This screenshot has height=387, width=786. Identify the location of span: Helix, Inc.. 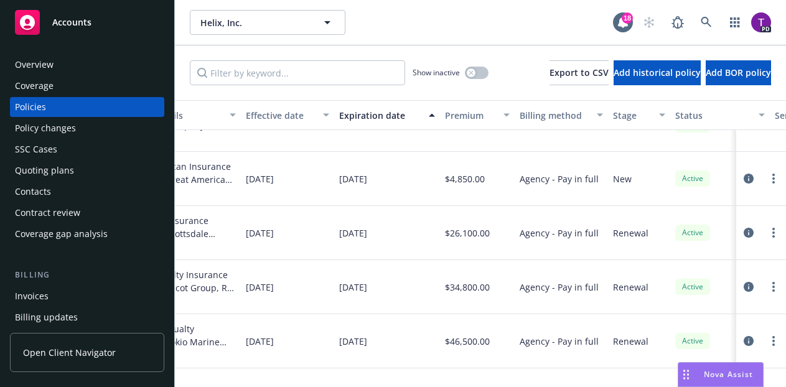
(254, 22).